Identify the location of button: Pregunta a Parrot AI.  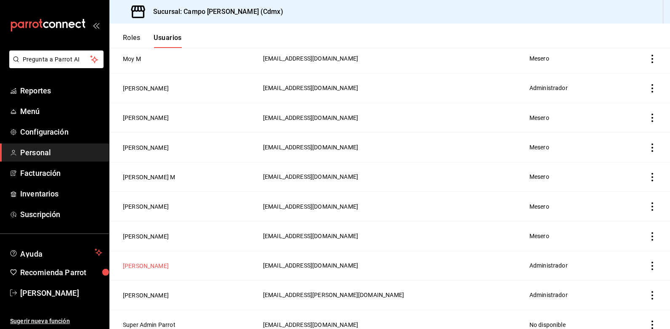
(56, 59).